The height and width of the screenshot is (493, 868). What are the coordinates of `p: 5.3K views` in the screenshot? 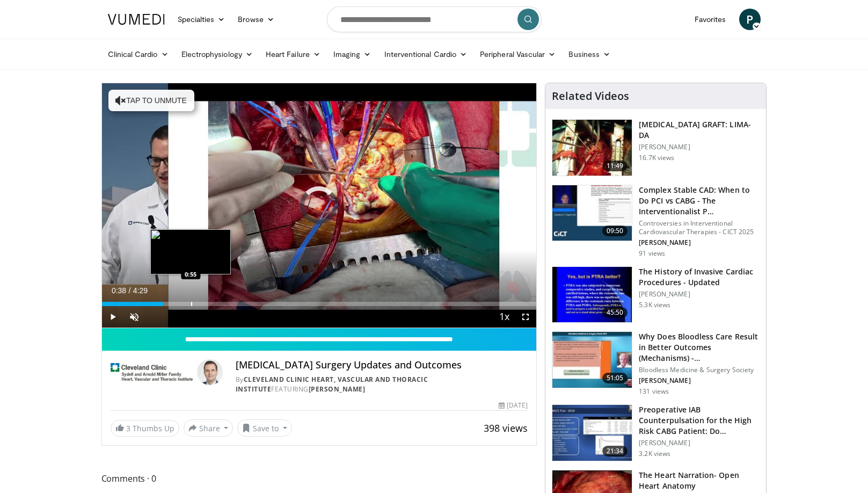 It's located at (654, 305).